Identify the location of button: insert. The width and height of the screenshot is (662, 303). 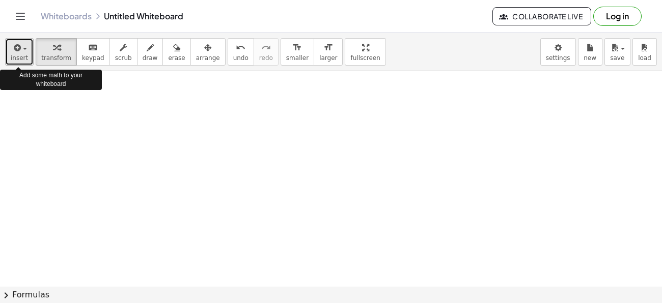
(19, 52).